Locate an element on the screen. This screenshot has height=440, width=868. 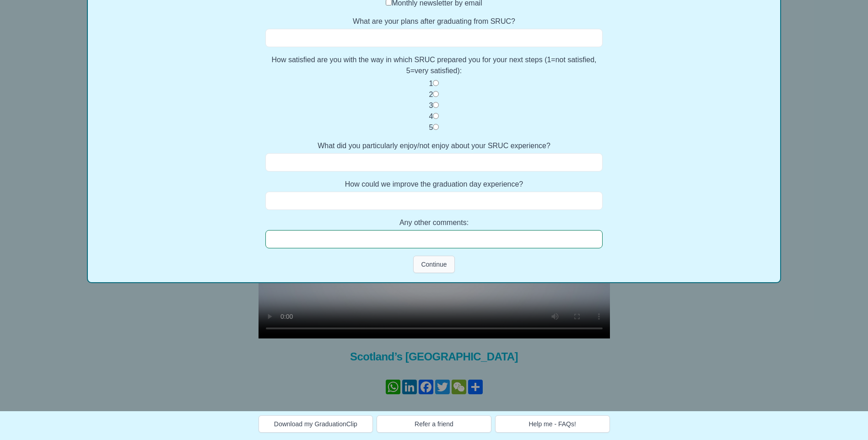
button: Continue is located at coordinates (434, 264).